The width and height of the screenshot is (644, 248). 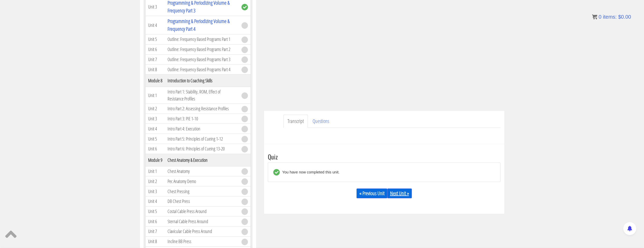 I want to click on a: Transcript, so click(x=295, y=121).